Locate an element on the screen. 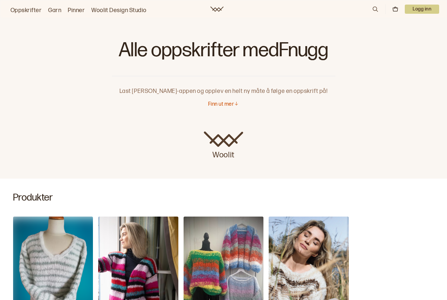 This screenshot has height=300, width=447. p: Woolit is located at coordinates (223, 154).